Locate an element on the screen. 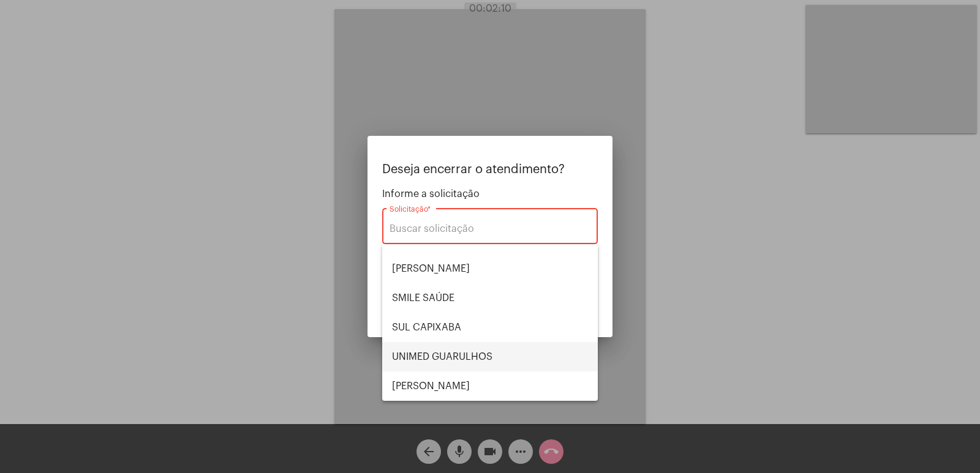 Image resolution: width=980 pixels, height=473 pixels. span: SMILE SAÚDE is located at coordinates (490, 299).